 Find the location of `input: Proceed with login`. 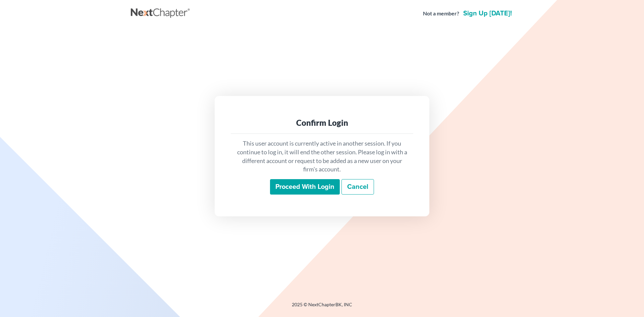

input: Proceed with login is located at coordinates (305, 187).